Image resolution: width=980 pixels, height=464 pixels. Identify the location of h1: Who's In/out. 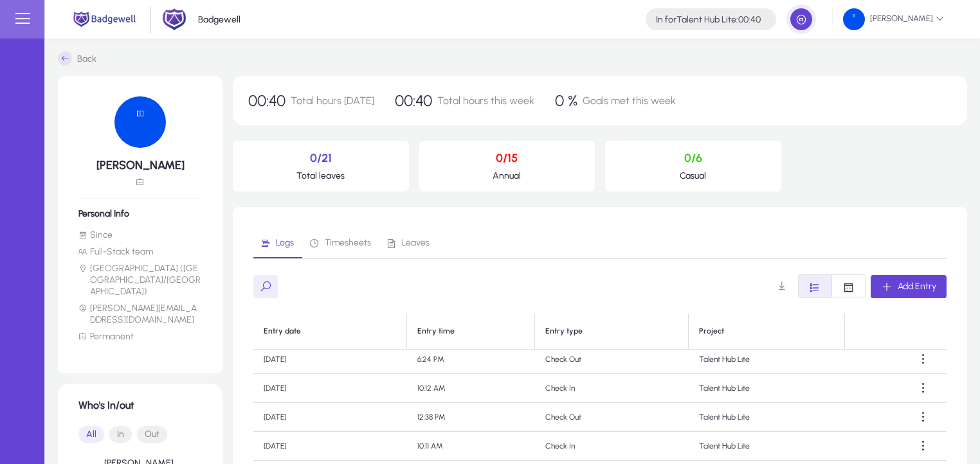
(140, 405).